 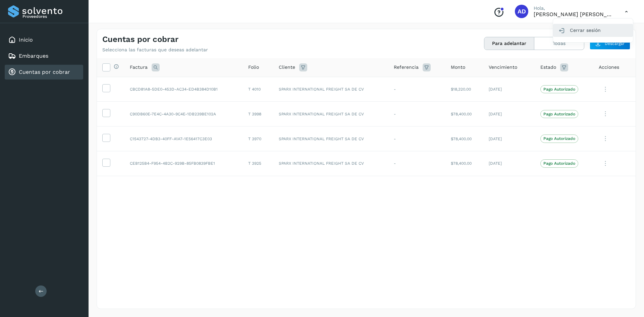 I want to click on a: Cuentas por cobrar, so click(x=44, y=71).